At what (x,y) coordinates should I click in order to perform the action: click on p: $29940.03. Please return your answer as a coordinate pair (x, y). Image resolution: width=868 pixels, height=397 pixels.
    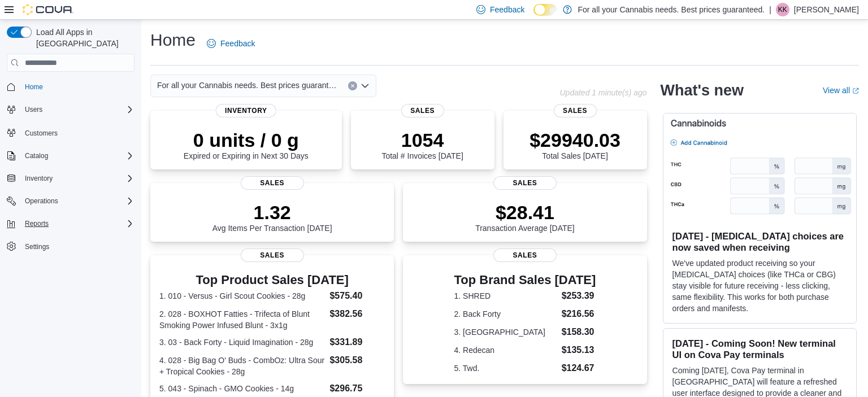
    Looking at the image, I should click on (575, 140).